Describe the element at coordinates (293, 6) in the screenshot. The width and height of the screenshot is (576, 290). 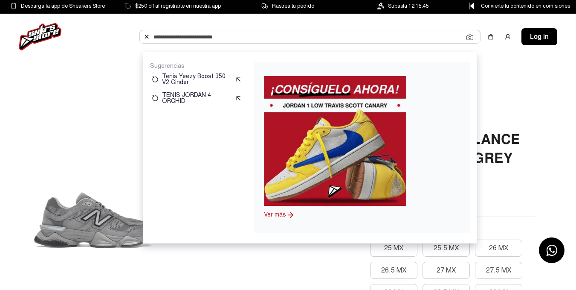
I see `span: Rastrea tu pedido` at that location.